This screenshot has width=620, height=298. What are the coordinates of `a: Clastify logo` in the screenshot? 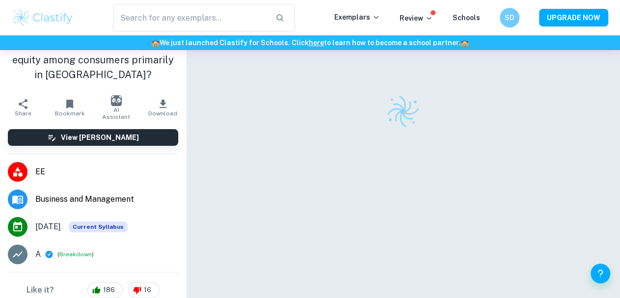 It's located at (43, 18).